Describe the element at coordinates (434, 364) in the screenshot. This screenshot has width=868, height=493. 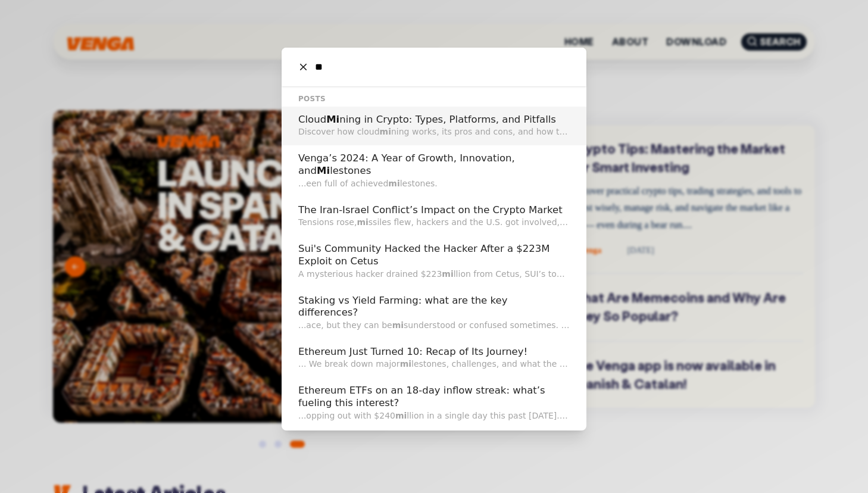
I see `p: ... We break down major lestones, challenges, and what the next decade could hold.` at that location.